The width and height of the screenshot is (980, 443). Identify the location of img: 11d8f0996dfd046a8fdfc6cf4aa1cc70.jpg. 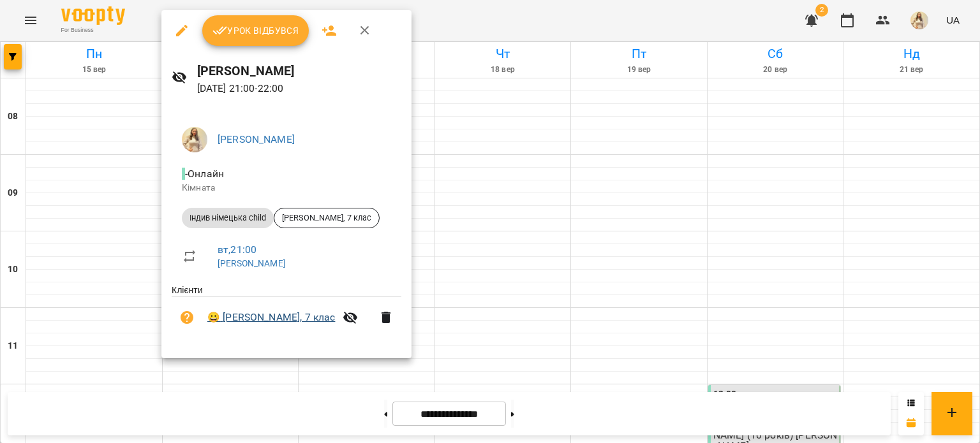
(195, 140).